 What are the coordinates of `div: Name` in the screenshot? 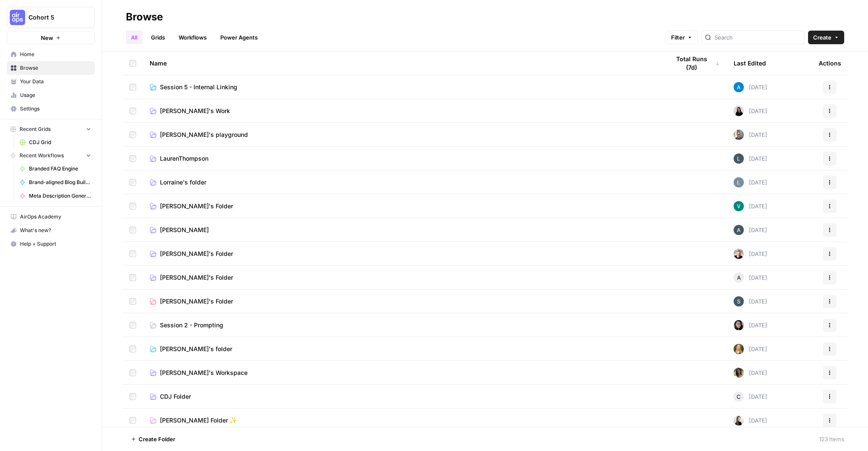 It's located at (403, 63).